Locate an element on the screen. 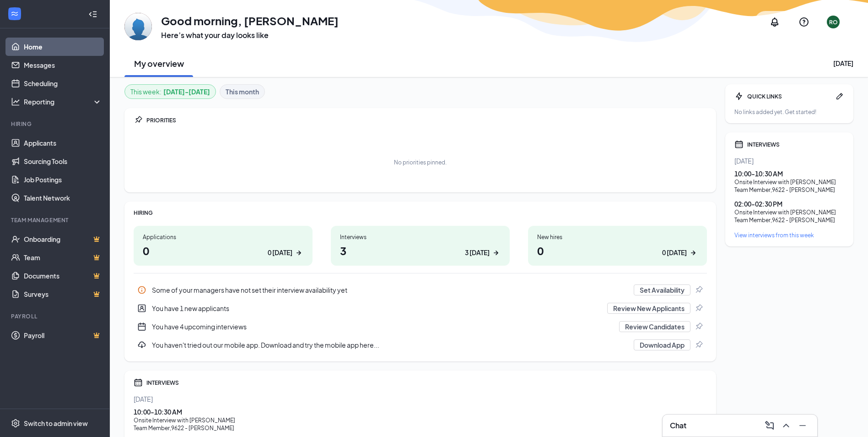  div: Payroll is located at coordinates (55, 316).